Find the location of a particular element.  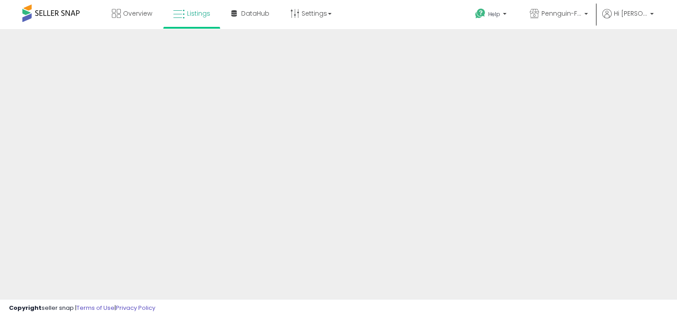

span: DataHub is located at coordinates (255, 13).